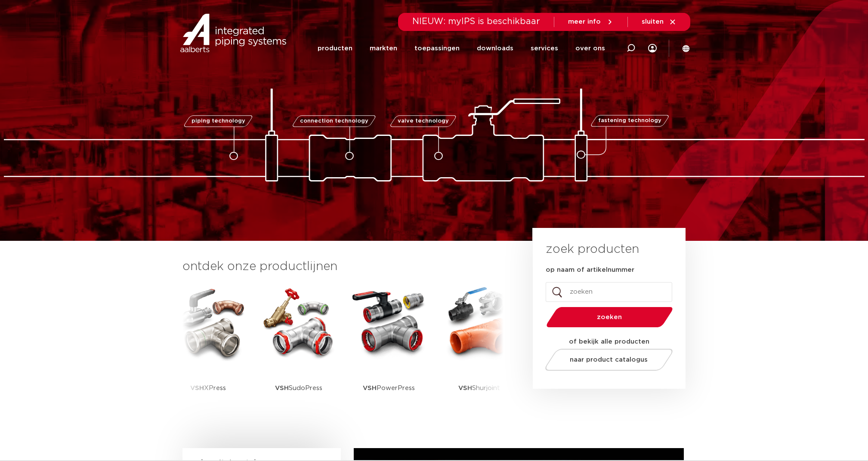 This screenshot has width=868, height=461. What do you see at coordinates (609, 317) in the screenshot?
I see `button: zoeken` at bounding box center [609, 317].